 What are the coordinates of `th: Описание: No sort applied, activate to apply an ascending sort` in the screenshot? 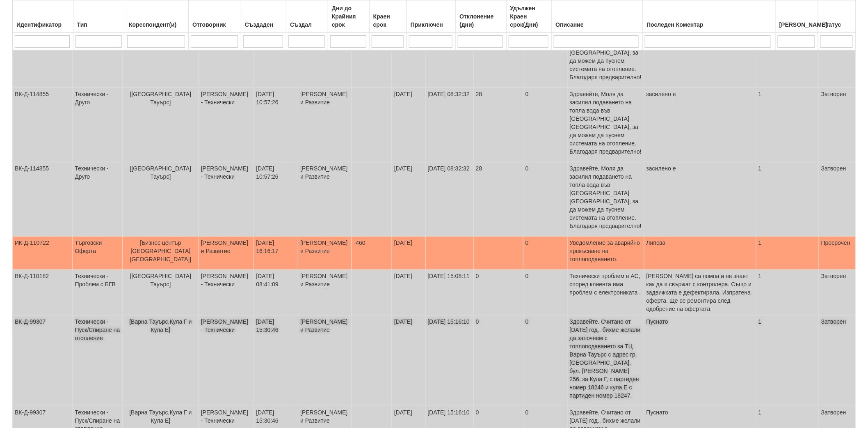 It's located at (597, 17).